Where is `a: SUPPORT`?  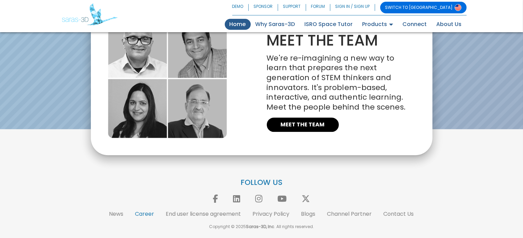
a: SUPPORT is located at coordinates (292, 8).